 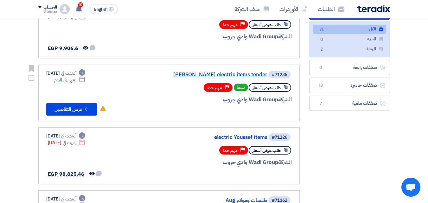 What do you see at coordinates (48, 11) in the screenshot?
I see `div: Shaimaa` at bounding box center [48, 11].